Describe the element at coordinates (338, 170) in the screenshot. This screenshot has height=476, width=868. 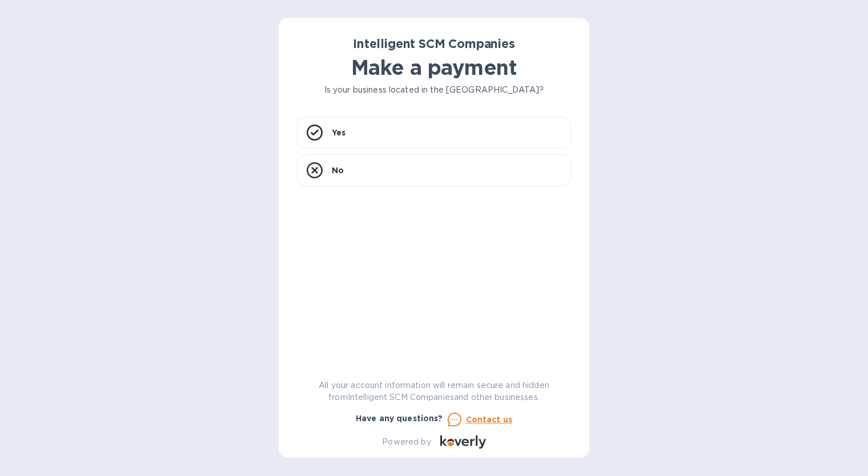
I see `p: No` at that location.